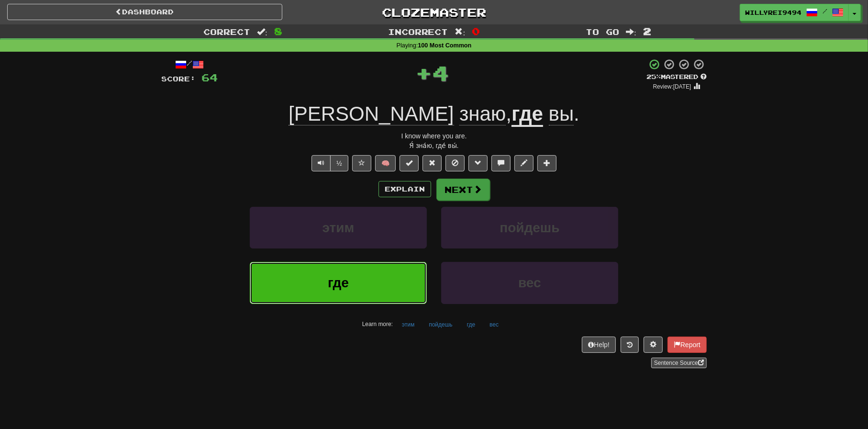 This screenshot has height=429, width=868. I want to click on small: Learn more:, so click(377, 324).